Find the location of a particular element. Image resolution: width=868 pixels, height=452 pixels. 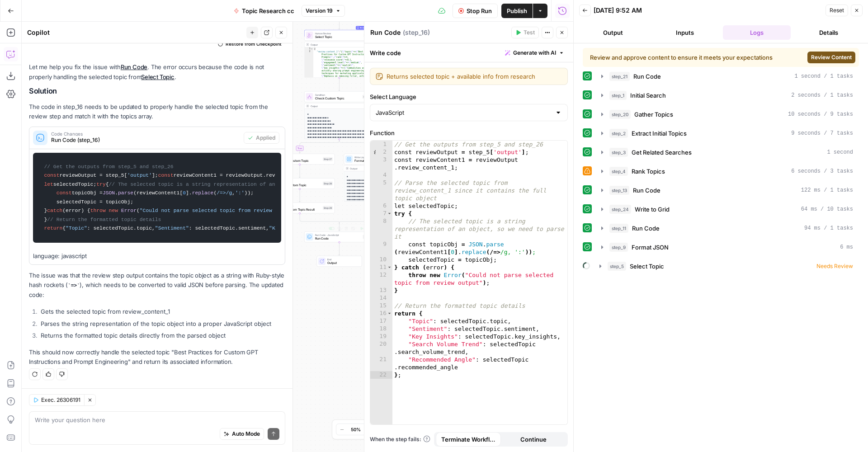

span: Applied is located at coordinates (266, 138).